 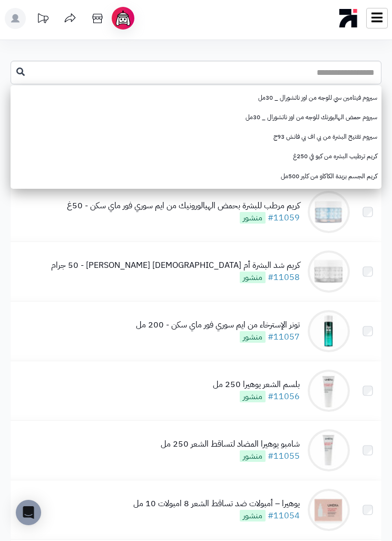 I want to click on div: كريم مرطب للبشرة بحمض الهيالورونيك من ايم سوري فور ماي سكن - 50غ, so click(x=183, y=205).